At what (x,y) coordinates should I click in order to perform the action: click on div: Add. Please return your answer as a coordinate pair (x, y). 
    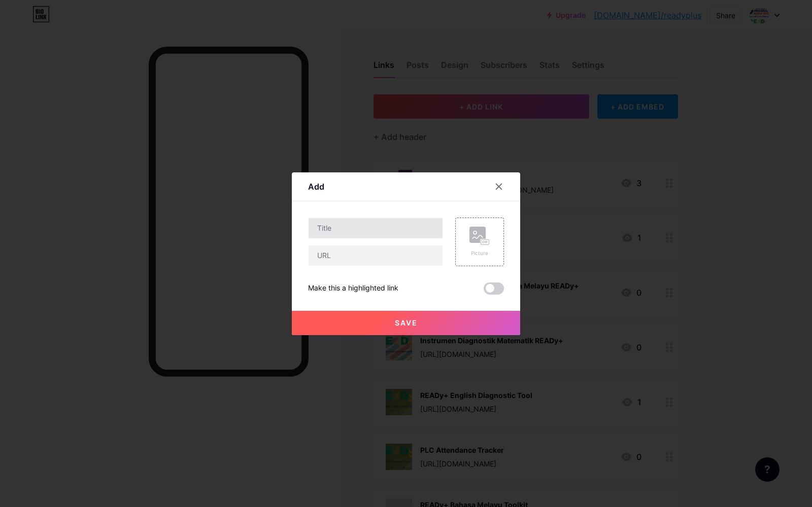
    Looking at the image, I should click on (316, 186).